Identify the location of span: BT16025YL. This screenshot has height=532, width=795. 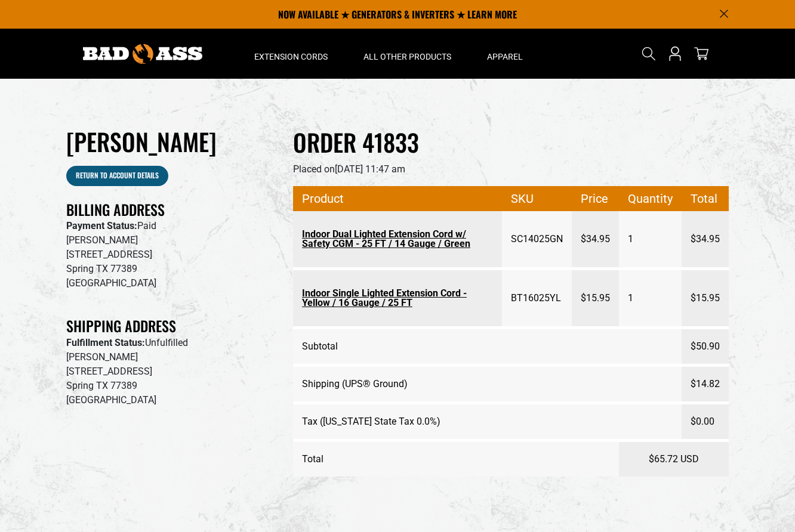
(536, 298).